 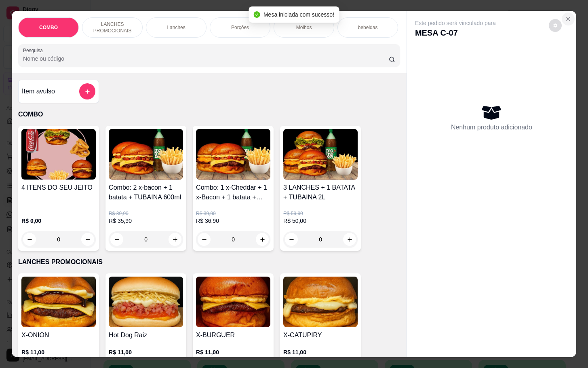 What do you see at coordinates (146, 335) in the screenshot?
I see `h4: Hot Dog Raiz` at bounding box center [146, 335].